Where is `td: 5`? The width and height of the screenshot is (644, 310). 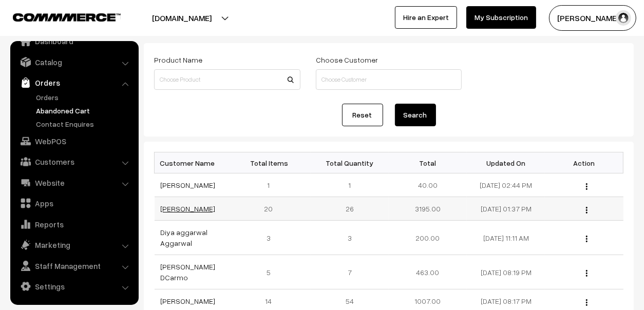 td: 5 is located at coordinates (272, 273).